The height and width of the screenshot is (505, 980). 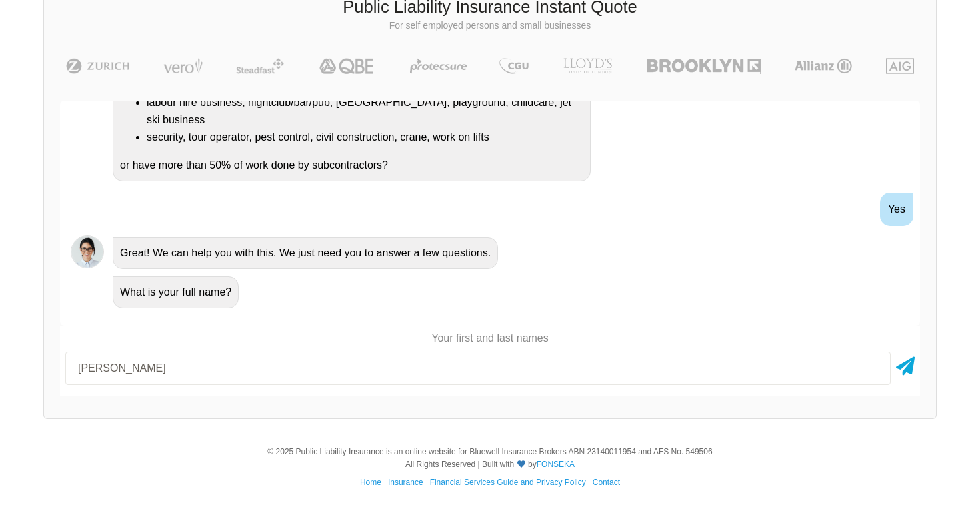 What do you see at coordinates (478, 369) in the screenshot?
I see `input: Your first and last names` at bounding box center [478, 369].